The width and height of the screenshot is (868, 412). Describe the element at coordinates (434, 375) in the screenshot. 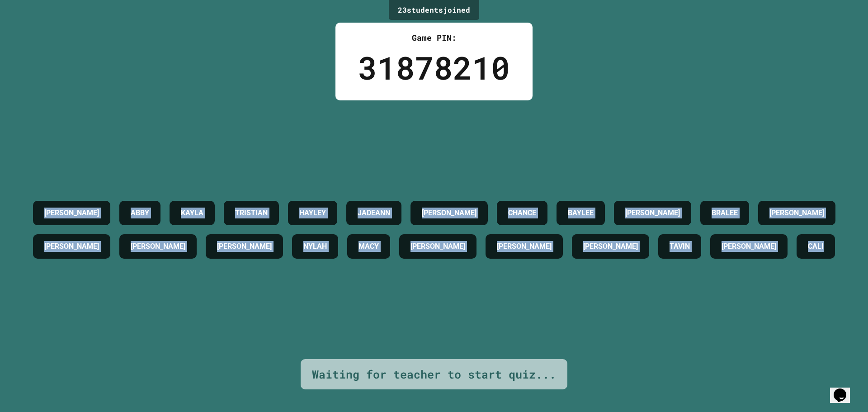

I see `div: Waiting for teacher to start quiz...` at that location.